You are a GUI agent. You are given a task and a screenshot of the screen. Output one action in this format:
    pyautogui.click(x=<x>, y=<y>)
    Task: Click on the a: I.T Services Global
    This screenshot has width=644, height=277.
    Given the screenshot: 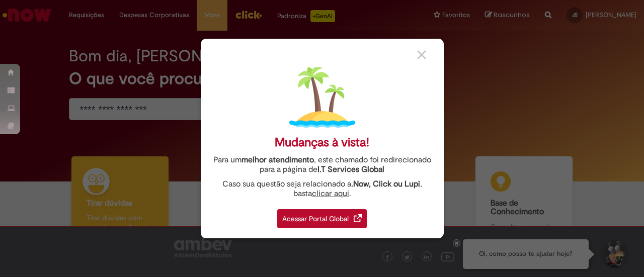 What is the action you would take?
    pyautogui.click(x=351, y=166)
    